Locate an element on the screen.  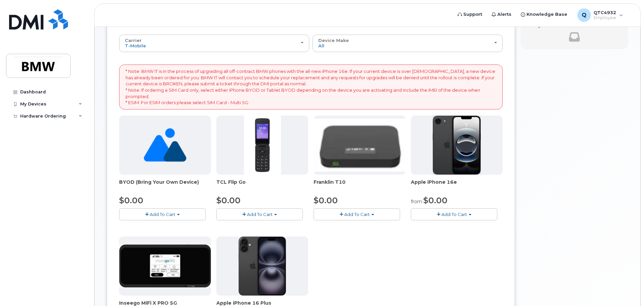
a: Alerts is located at coordinates (501, 15).